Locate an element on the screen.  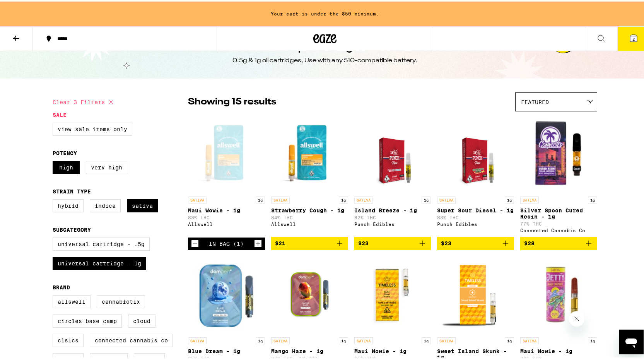
img: Timeless - Sweet Island Skunk - 1g is located at coordinates (475, 293).